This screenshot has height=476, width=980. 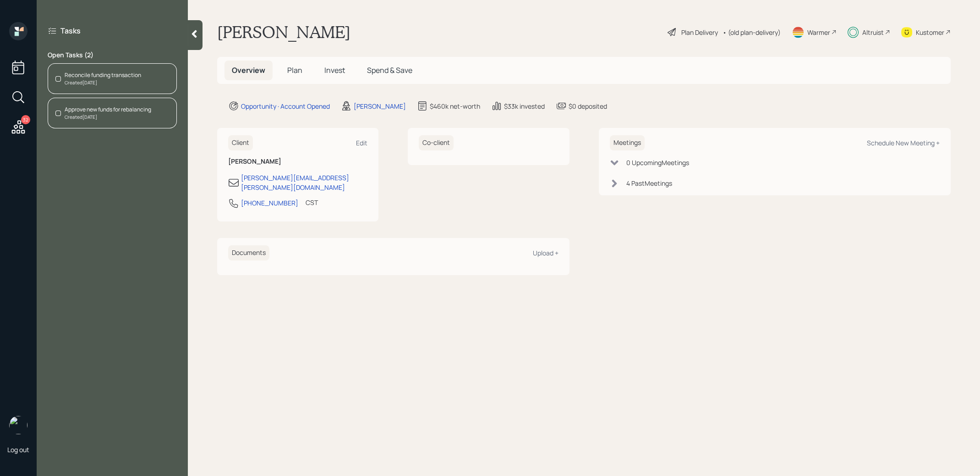 I want to click on div: Edit, so click(x=362, y=143).